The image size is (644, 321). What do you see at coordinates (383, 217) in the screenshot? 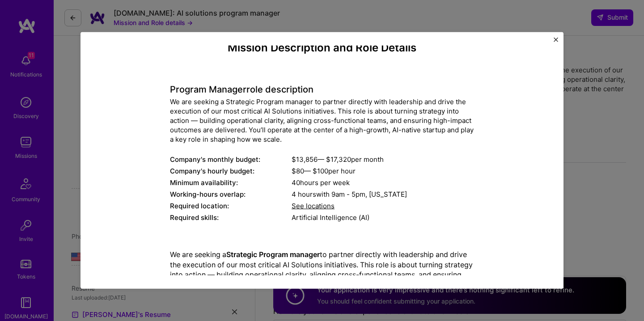
I see `div: Artificial Intelligence (AI)` at bounding box center [383, 217].